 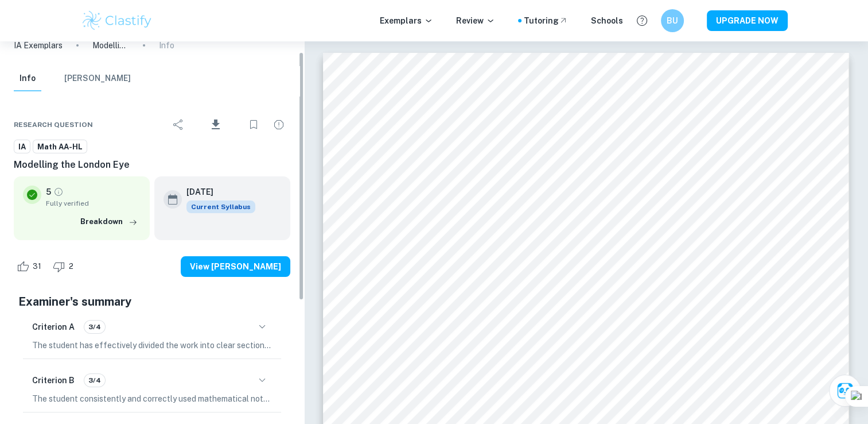 I want to click on div: This exemplar is based on the current syllabus. Feel free to refer to it for inspiration/ideas wh..., so click(x=221, y=207).